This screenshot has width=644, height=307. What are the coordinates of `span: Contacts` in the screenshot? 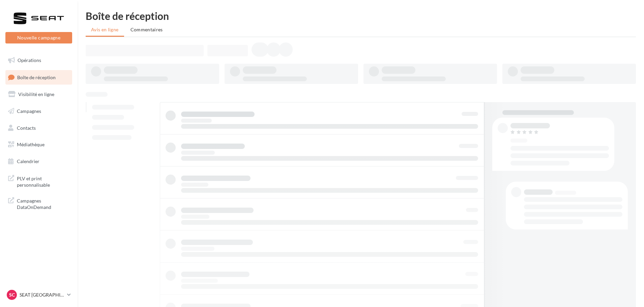 It's located at (26, 127).